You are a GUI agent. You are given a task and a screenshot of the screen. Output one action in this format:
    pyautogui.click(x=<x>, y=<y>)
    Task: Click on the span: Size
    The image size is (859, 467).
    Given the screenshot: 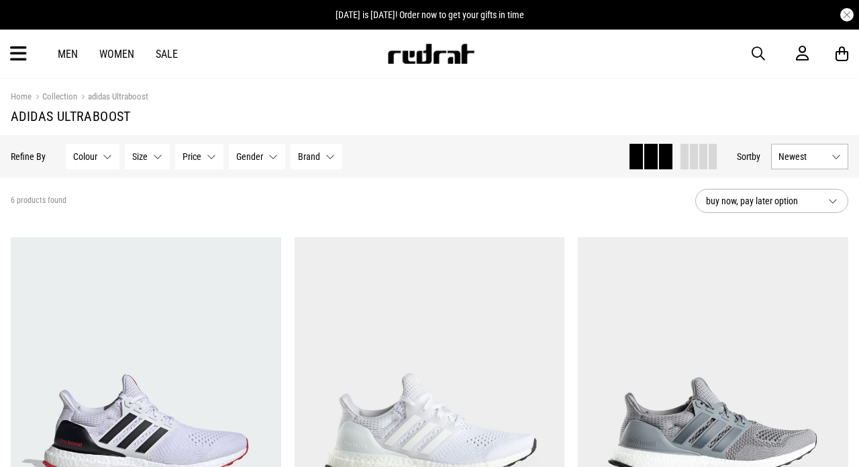 What is the action you would take?
    pyautogui.click(x=140, y=156)
    